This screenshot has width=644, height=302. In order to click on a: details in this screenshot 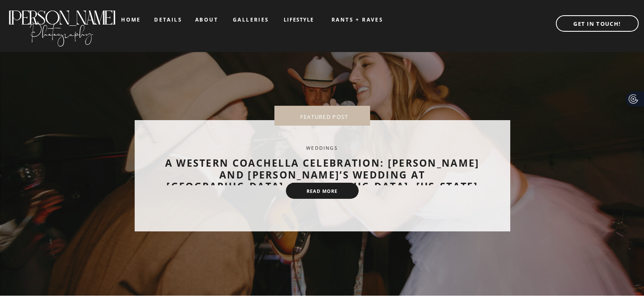, I will do `click(168, 19)`.